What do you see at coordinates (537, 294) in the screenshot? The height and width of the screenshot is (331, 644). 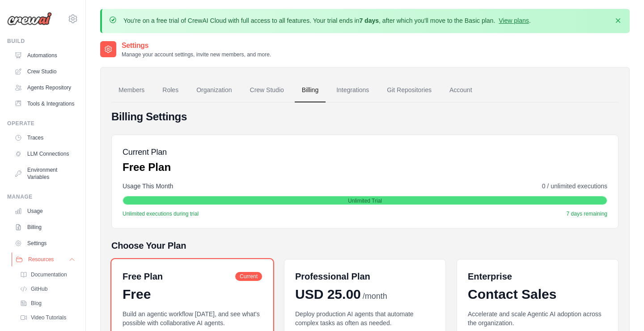 I see `div: Contact Sales` at bounding box center [537, 294].